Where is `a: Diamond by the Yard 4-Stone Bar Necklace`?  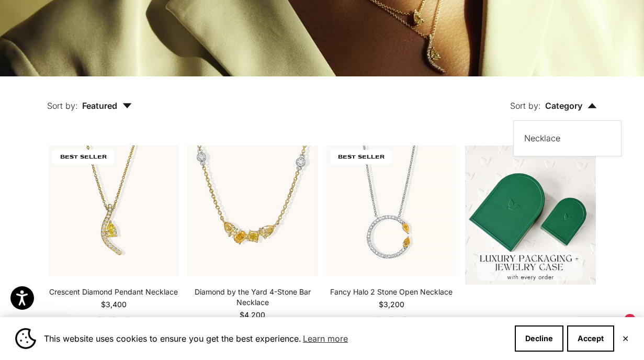 a: Diamond by the Yard 4-Stone Bar Necklace is located at coordinates (253, 297).